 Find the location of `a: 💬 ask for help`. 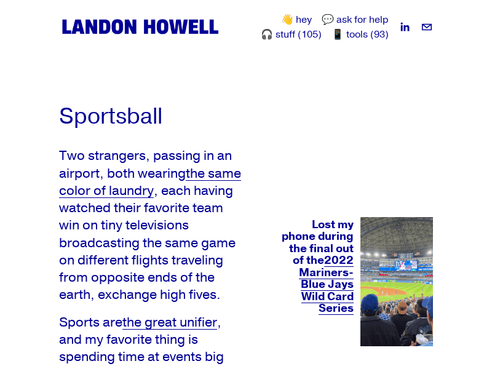

a: 💬 ask for help is located at coordinates (355, 20).